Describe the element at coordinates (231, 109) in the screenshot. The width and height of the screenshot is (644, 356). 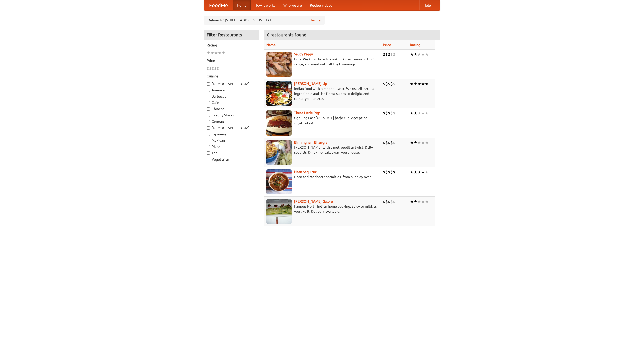
I see `label: Chinese` at that location.